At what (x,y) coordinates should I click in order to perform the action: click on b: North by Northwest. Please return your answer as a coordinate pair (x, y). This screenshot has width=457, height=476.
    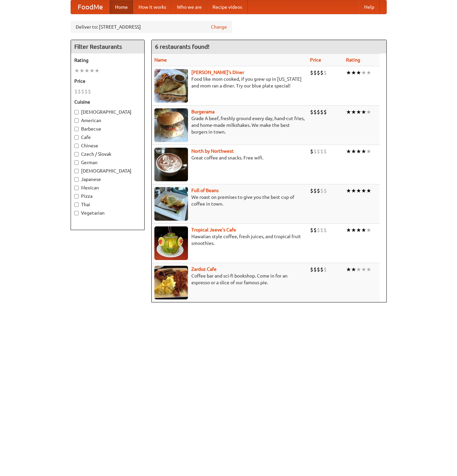
    Looking at the image, I should click on (212, 151).